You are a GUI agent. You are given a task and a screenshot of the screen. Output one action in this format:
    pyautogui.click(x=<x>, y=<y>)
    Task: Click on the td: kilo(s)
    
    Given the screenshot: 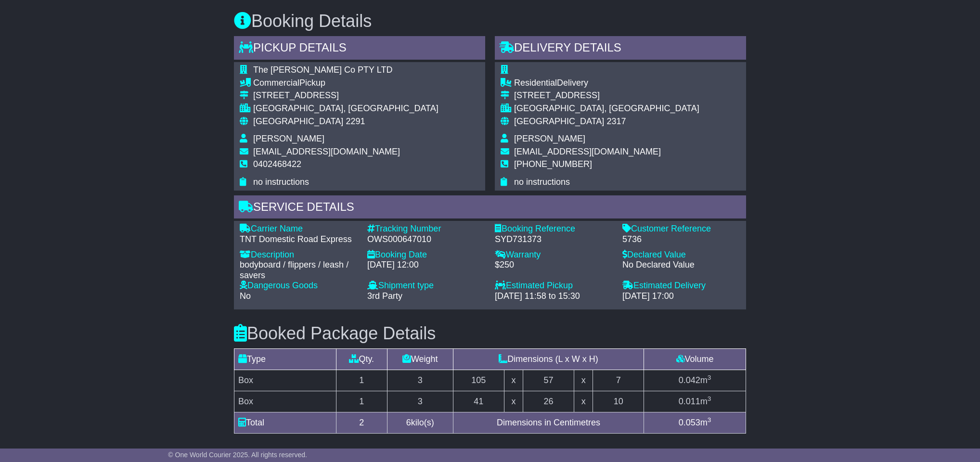 What is the action you would take?
    pyautogui.click(x=420, y=423)
    